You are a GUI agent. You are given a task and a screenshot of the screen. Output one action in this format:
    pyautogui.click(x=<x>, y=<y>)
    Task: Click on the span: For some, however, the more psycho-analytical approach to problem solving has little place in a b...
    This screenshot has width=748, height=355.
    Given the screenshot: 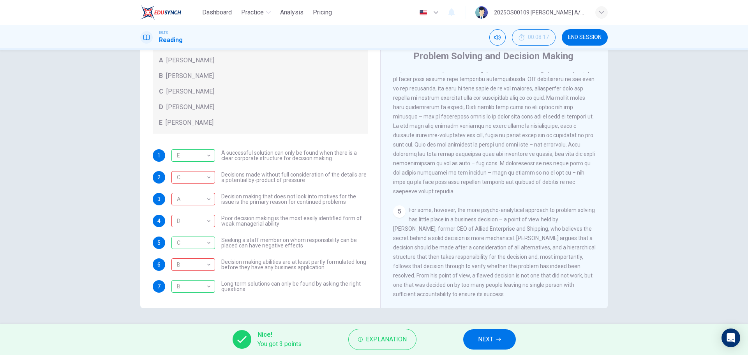 What is the action you would take?
    pyautogui.click(x=494, y=252)
    